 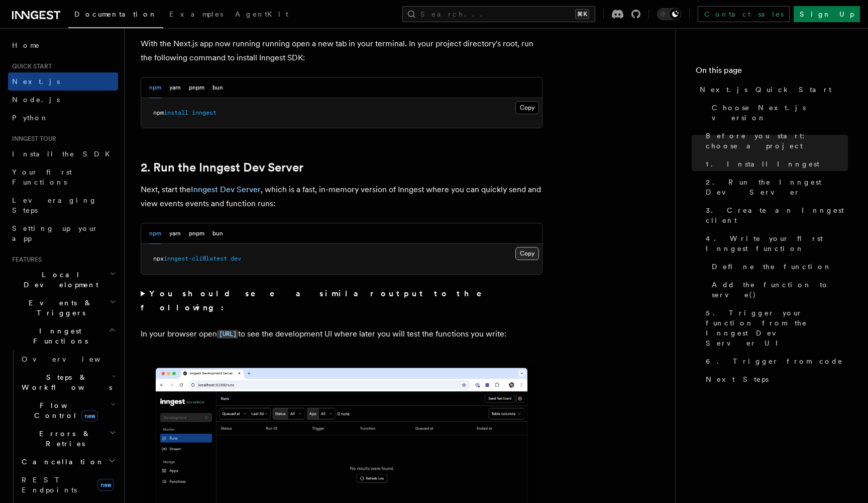 I want to click on span: Home, so click(x=26, y=46).